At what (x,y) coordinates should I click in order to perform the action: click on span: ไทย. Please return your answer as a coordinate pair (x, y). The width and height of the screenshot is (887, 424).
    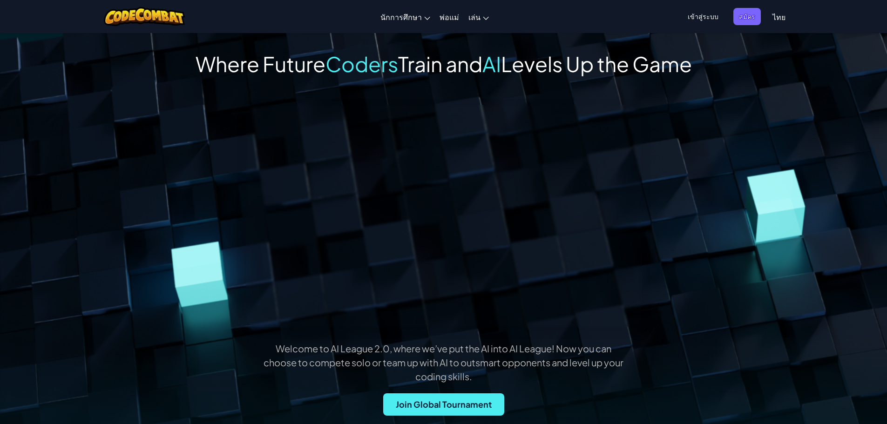
    Looking at the image, I should click on (779, 17).